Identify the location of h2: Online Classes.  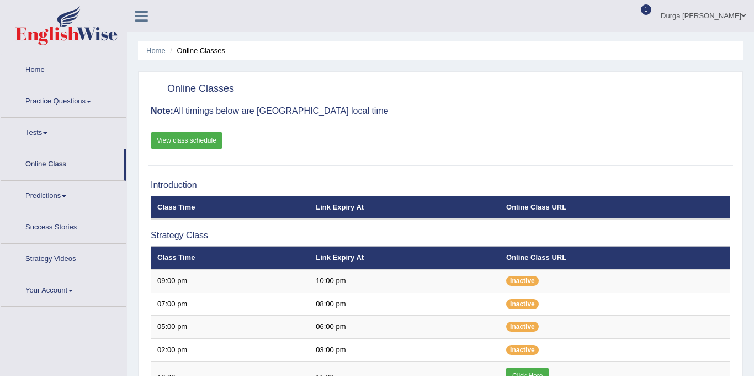
(192, 89).